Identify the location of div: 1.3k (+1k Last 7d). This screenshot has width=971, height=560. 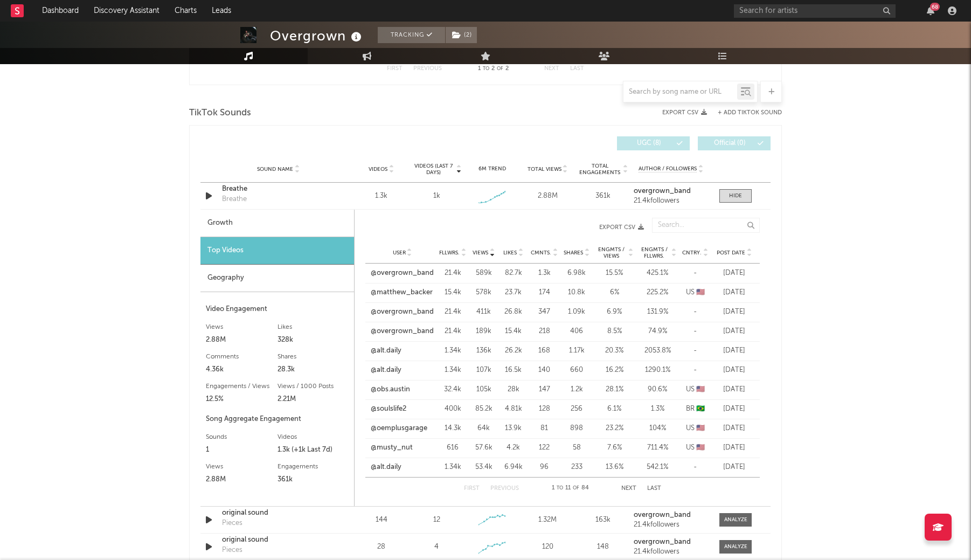
(313, 451).